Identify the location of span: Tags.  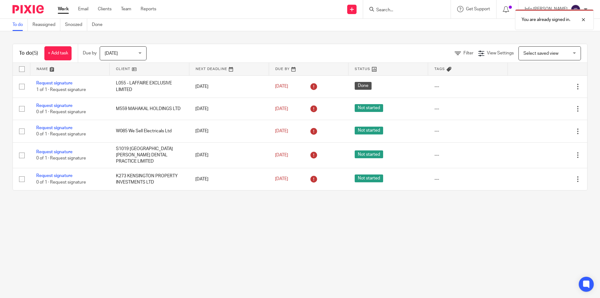
(440, 69).